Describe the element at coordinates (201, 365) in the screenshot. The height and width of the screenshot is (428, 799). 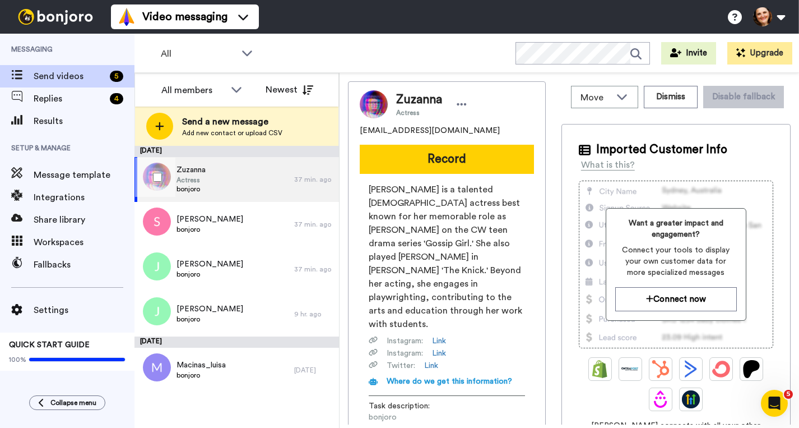
I see `span: Macinas_luisa` at that location.